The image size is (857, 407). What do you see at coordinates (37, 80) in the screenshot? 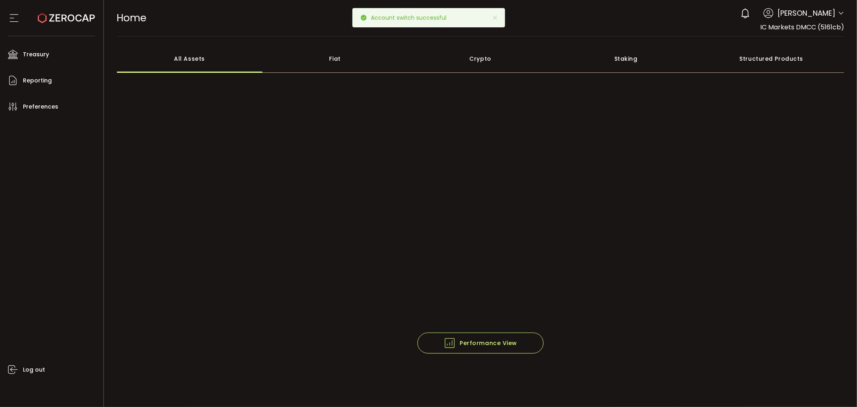
I see `span: Reporting` at bounding box center [37, 80].